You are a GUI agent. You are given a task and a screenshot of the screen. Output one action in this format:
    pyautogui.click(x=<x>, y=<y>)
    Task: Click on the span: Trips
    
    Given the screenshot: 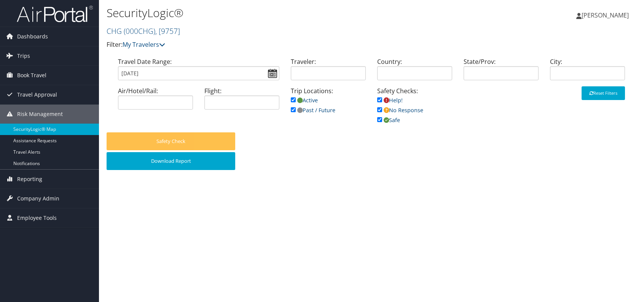 What is the action you would take?
    pyautogui.click(x=24, y=56)
    